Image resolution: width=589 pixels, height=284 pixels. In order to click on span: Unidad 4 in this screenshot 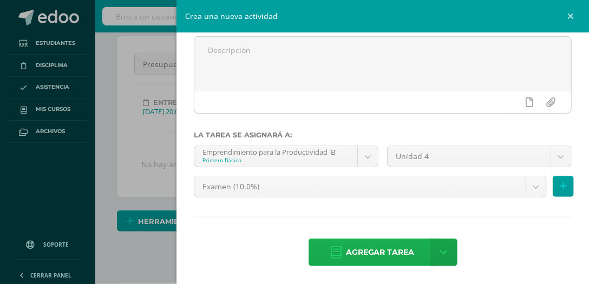, I will do `click(469, 156)`.